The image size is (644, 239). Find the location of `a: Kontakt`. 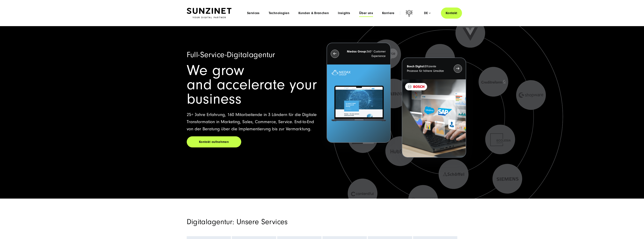

a: Kontakt is located at coordinates (452, 13).